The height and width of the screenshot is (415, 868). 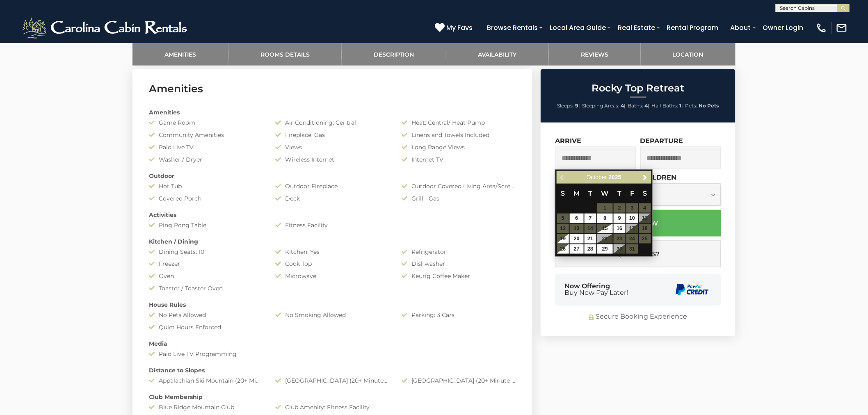 I want to click on div: Blue Ridge Mountain Club, so click(x=206, y=408).